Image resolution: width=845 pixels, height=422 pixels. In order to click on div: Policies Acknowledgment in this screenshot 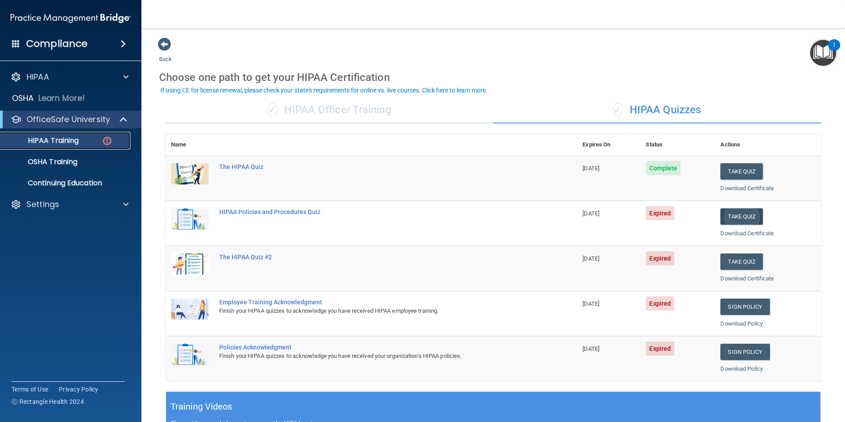, I will do `click(376, 347)`.